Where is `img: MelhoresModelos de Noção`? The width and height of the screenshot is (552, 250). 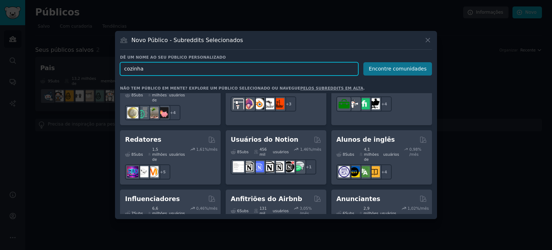 img: MelhoresModelos de Noção is located at coordinates (289, 167).